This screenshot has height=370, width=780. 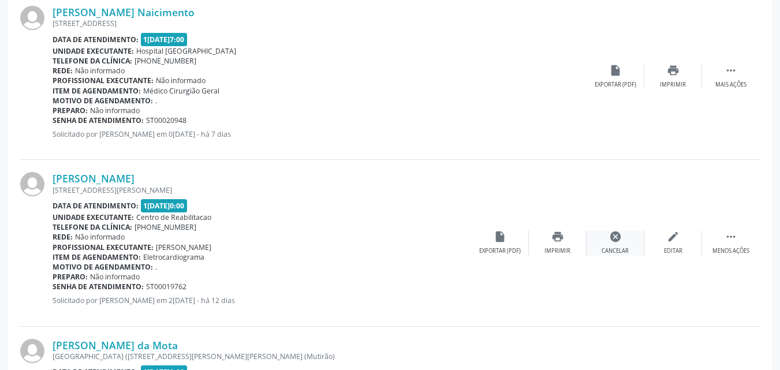 I want to click on div: Mais ações, so click(x=731, y=85).